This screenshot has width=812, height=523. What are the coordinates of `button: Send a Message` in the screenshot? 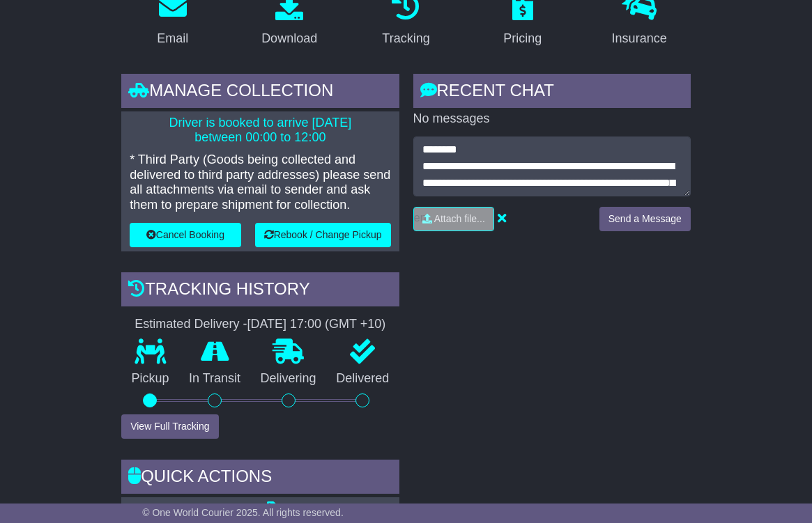 It's located at (645, 219).